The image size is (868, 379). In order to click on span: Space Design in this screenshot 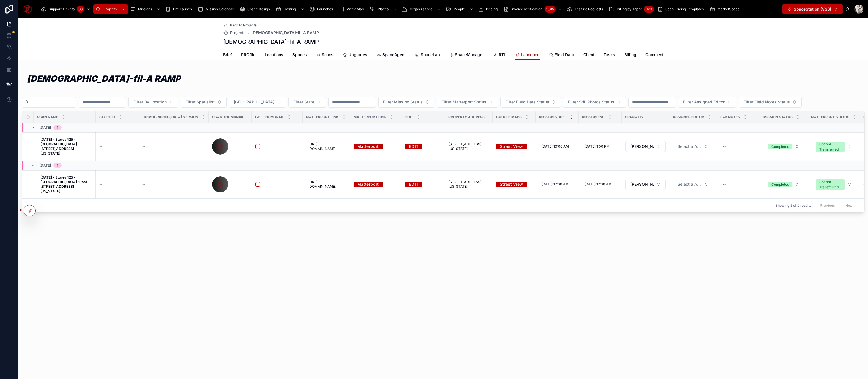, I will do `click(258, 9)`.